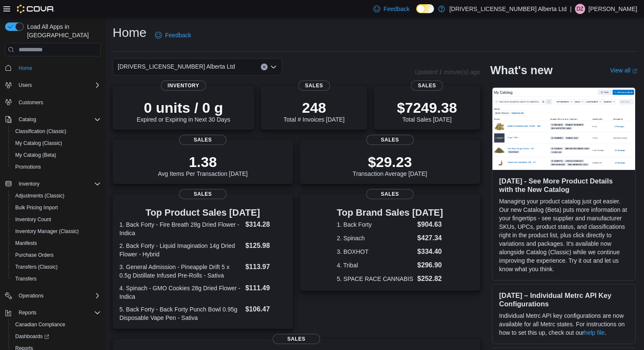 Image resolution: width=644 pixels, height=350 pixels. What do you see at coordinates (266, 245) in the screenshot?
I see `dd: $125.98` at bounding box center [266, 245].